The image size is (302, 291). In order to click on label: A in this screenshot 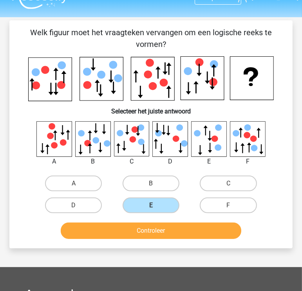, I will do `click(73, 184)`.